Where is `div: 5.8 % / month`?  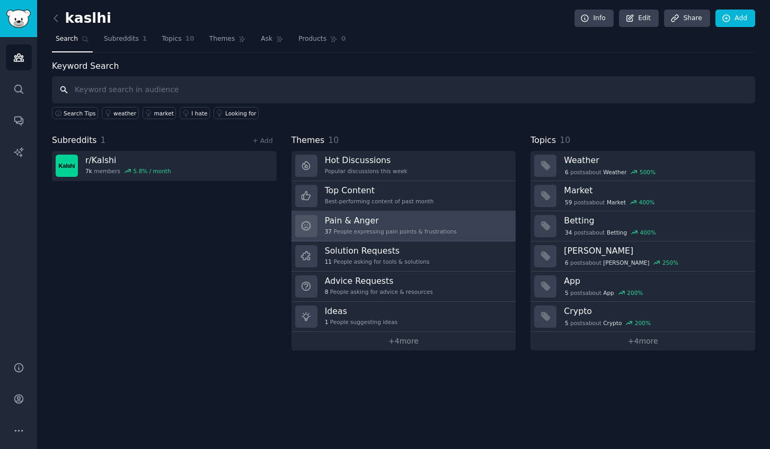
div: 5.8 % / month is located at coordinates (152, 171).